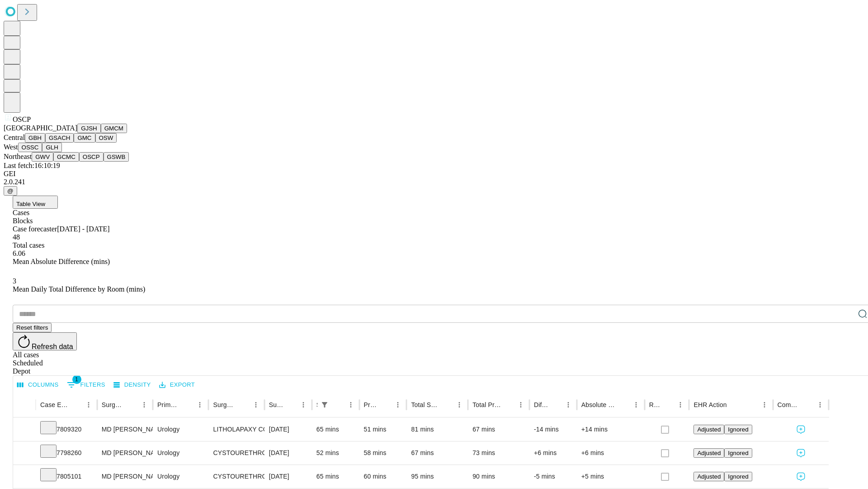  I want to click on div: Surgeon Name, so click(113, 404).